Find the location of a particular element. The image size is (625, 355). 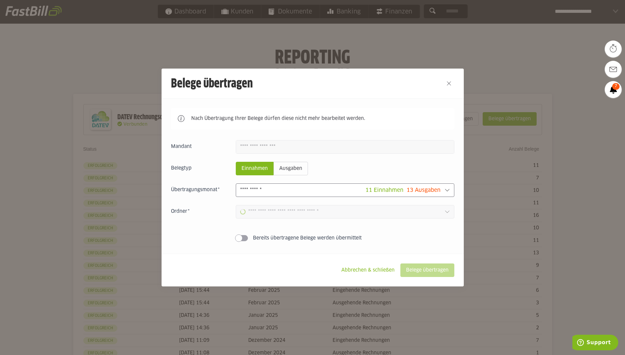

sl-radio-button: Einnahmen is located at coordinates (255, 168).